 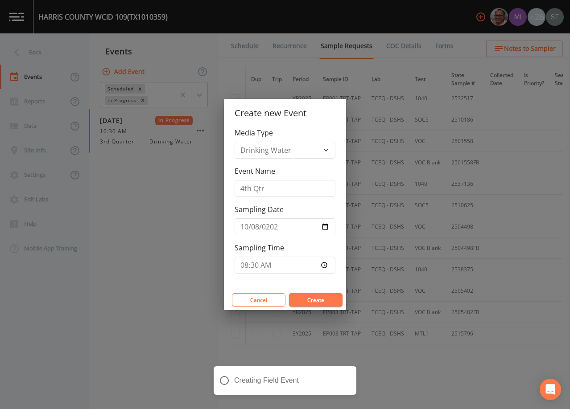 What do you see at coordinates (255, 171) in the screenshot?
I see `label: Event Name` at bounding box center [255, 171].